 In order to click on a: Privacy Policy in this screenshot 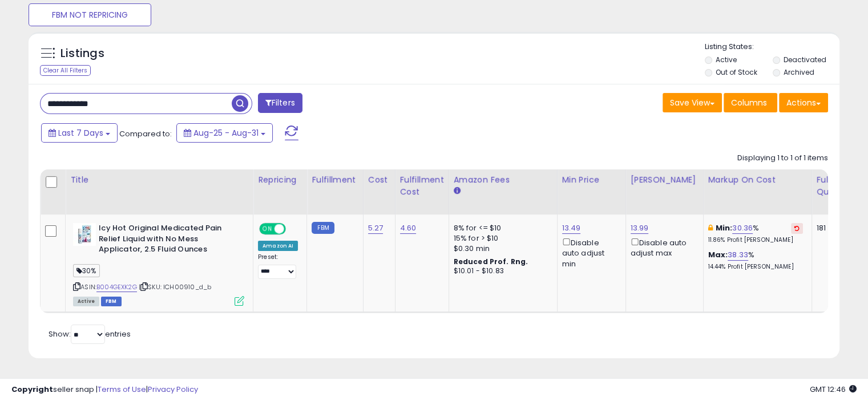, I will do `click(173, 389)`.